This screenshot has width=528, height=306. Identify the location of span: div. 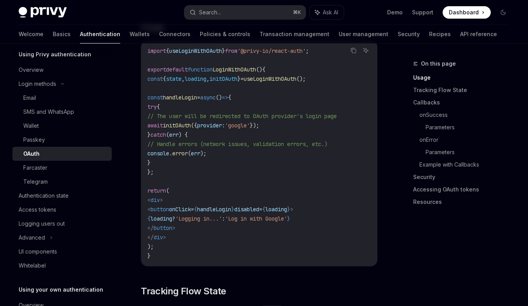
(158, 237).